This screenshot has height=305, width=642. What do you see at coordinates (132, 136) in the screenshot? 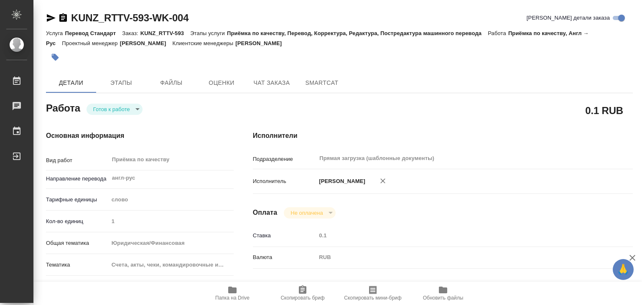
I see `h4: Основная информация` at bounding box center [132, 136].